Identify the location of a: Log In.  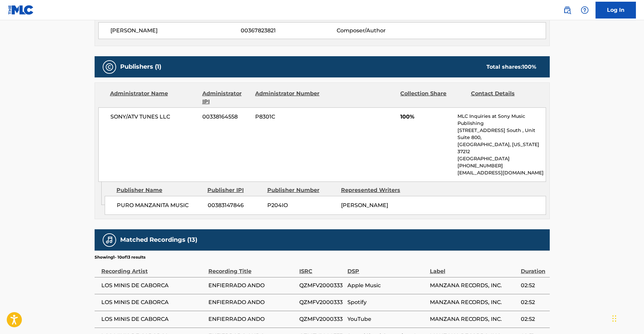
(616, 10).